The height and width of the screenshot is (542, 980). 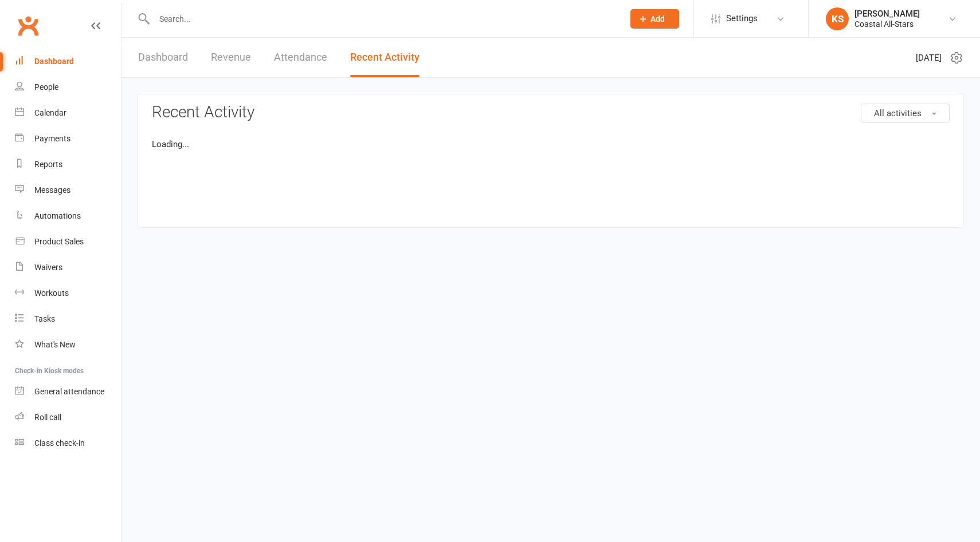 What do you see at coordinates (67, 443) in the screenshot?
I see `a: Class kiosk mode` at bounding box center [67, 443].